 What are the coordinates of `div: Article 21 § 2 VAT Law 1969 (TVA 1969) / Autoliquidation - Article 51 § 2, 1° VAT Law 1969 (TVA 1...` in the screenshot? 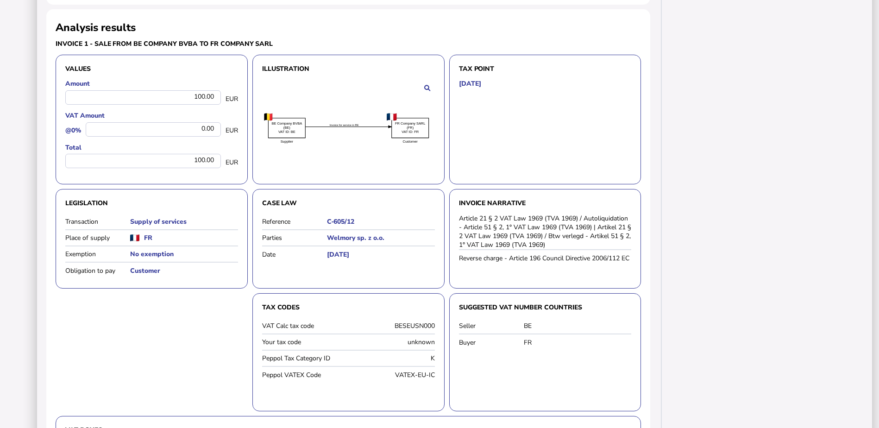 It's located at (545, 232).